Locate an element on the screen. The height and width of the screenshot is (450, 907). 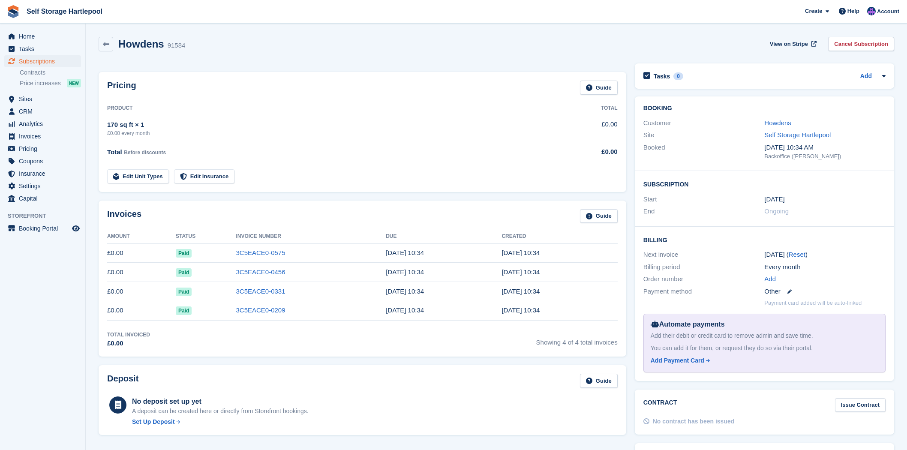
span: Capital is located at coordinates (45, 199).